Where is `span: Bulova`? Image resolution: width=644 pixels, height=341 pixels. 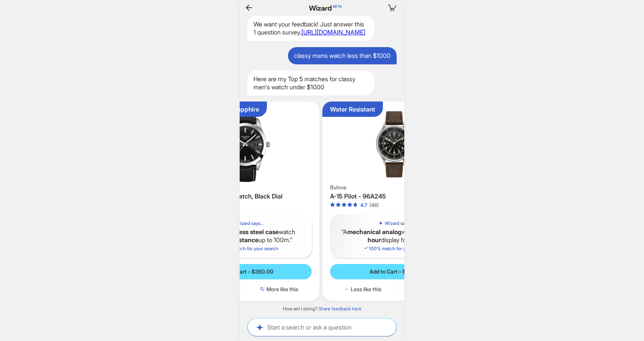
span: Bulova is located at coordinates (338, 187).